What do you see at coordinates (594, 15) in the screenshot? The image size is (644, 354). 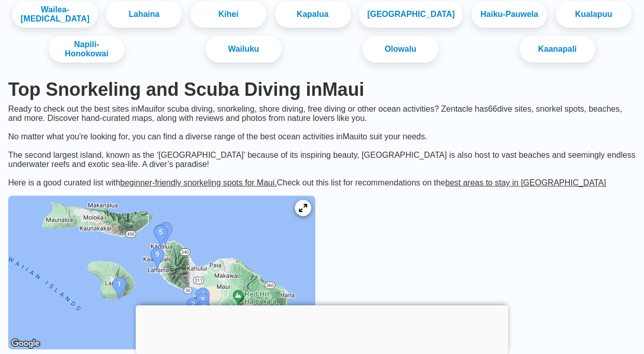 I see `a: Kualapuu` at bounding box center [594, 15].